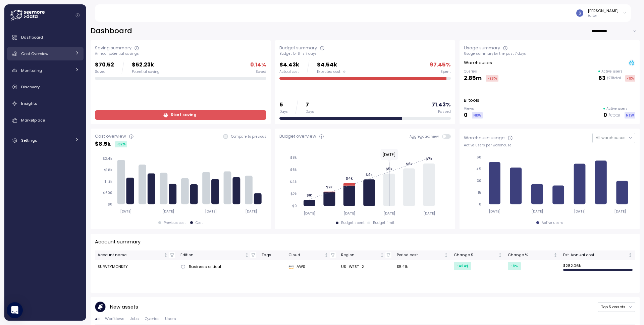 The width and height of the screenshot is (644, 325). I want to click on div: -8 %, so click(514, 266).